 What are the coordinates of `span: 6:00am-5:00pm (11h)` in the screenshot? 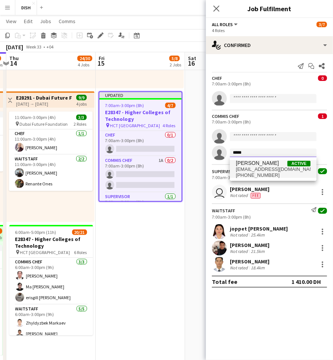 It's located at (36, 232).